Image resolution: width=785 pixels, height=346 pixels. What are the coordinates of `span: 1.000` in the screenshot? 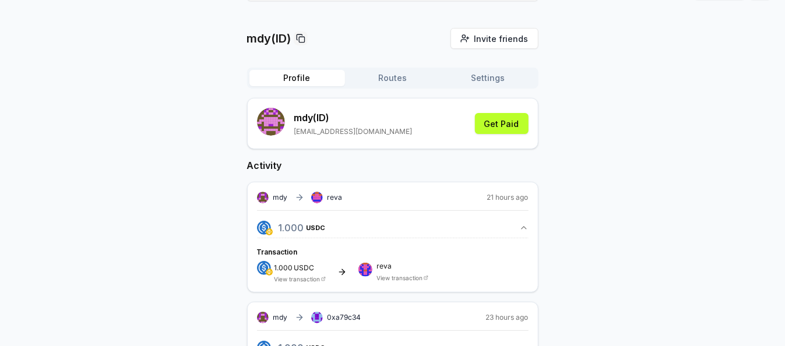 It's located at (284, 268).